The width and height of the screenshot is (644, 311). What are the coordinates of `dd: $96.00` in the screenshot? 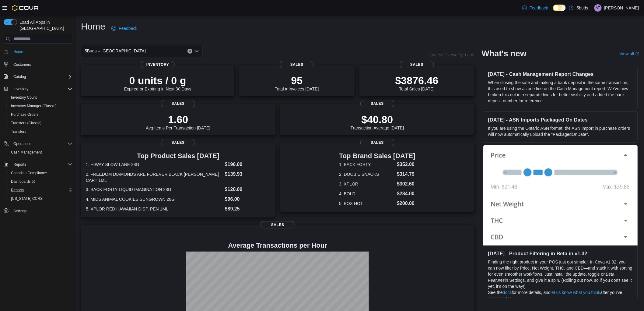 It's located at (248, 199).